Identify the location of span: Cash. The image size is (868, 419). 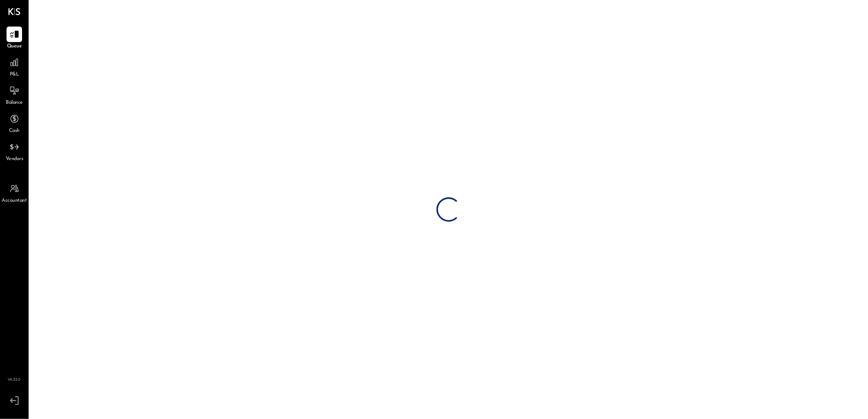
(14, 131).